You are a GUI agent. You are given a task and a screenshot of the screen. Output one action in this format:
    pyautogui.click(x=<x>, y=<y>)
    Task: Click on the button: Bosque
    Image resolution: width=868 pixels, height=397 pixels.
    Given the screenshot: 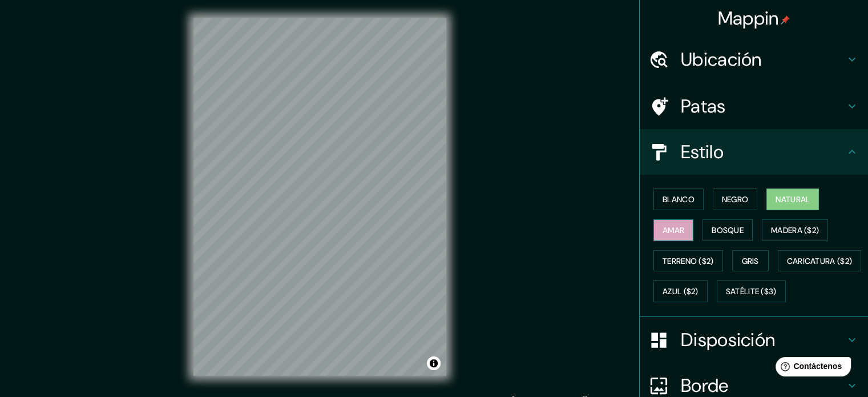 What is the action you would take?
    pyautogui.click(x=727, y=230)
    